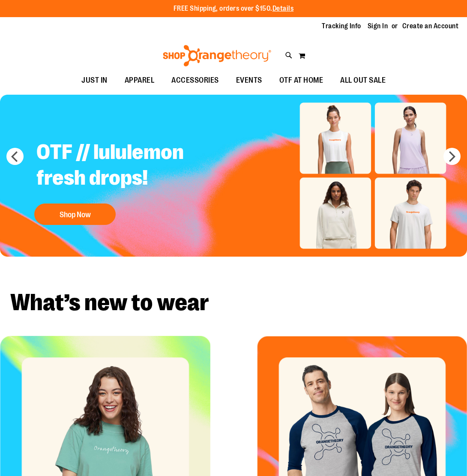 The width and height of the screenshot is (467, 476). What do you see at coordinates (431, 26) in the screenshot?
I see `a: Create an Account` at bounding box center [431, 26].